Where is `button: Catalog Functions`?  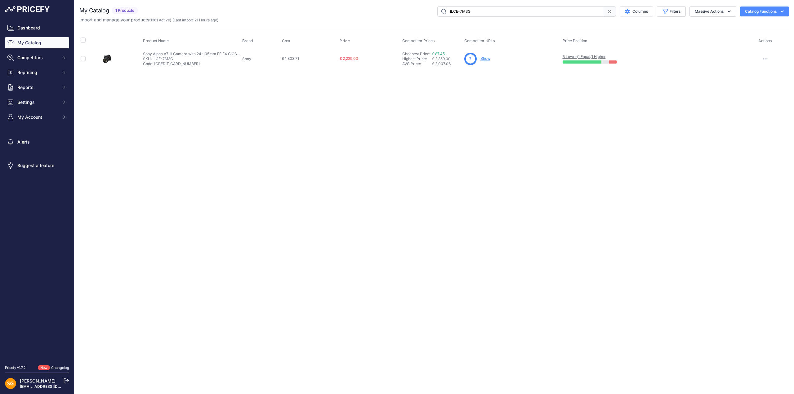
button: Catalog Functions is located at coordinates (765, 11).